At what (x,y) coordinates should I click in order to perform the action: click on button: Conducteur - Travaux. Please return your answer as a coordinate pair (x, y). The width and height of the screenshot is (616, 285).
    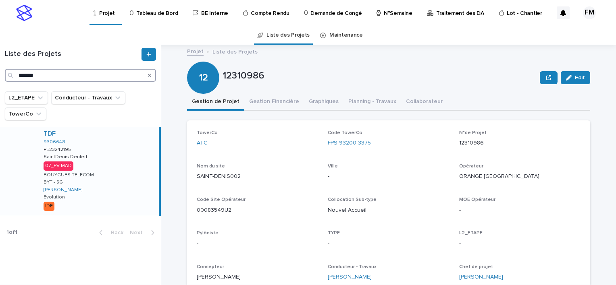
    Looking at the image, I should click on (88, 98).